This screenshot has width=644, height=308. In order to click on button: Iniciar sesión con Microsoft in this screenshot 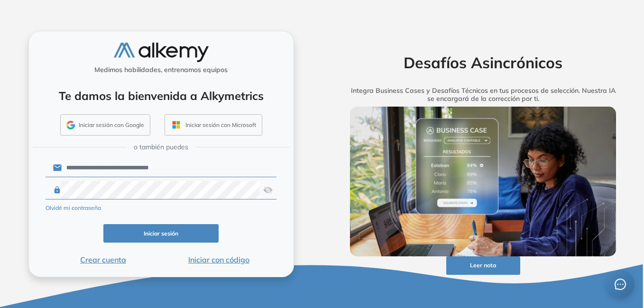, I will do `click(213, 125)`.